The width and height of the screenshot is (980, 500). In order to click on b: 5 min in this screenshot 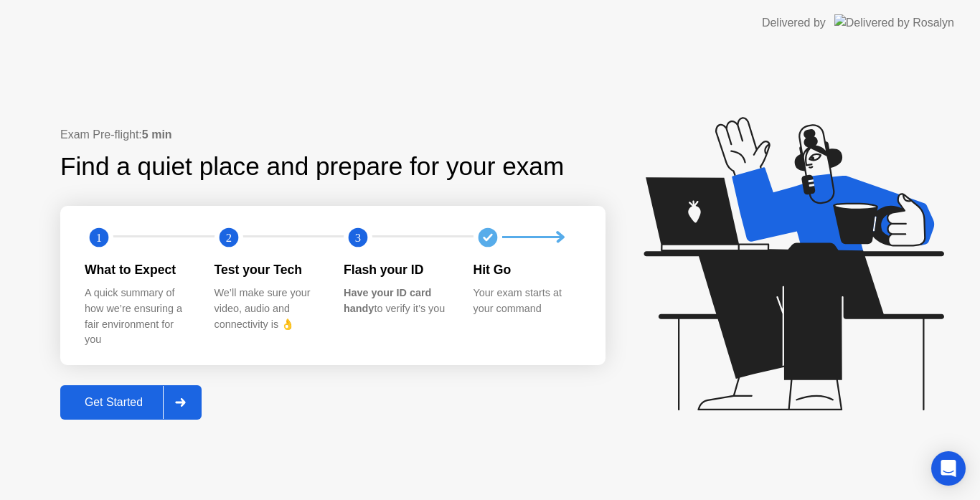, I will do `click(157, 134)`.